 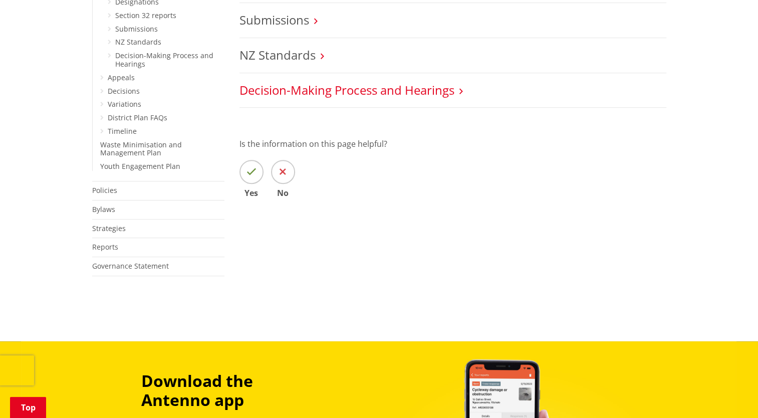 I want to click on a: Strategies, so click(x=109, y=228).